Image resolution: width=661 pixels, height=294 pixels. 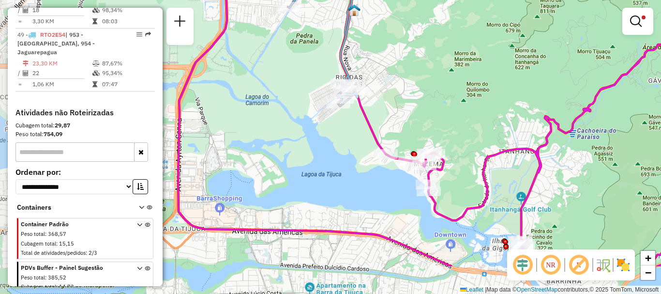 I want to click on img: Fluxo de ruas, so click(x=603, y=265).